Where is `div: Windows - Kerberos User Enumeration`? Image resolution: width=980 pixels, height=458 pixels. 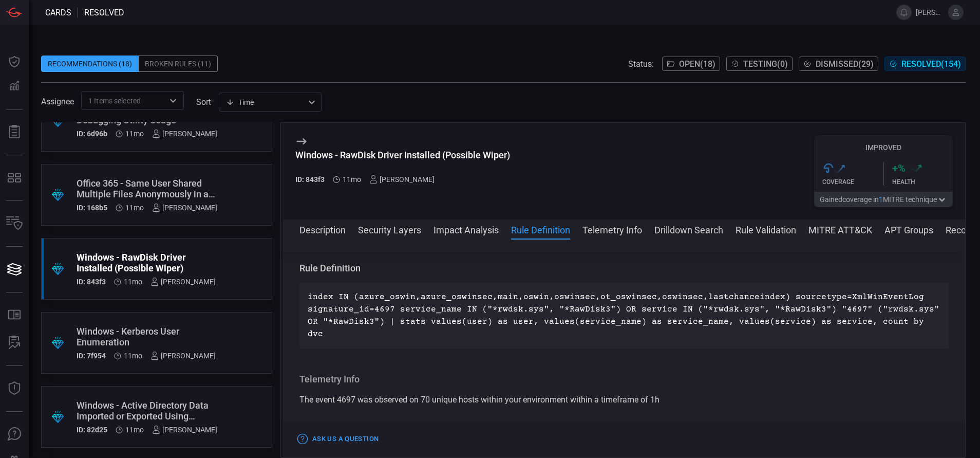
div: Windows - Kerberos User Enumeration is located at coordinates (146, 337).